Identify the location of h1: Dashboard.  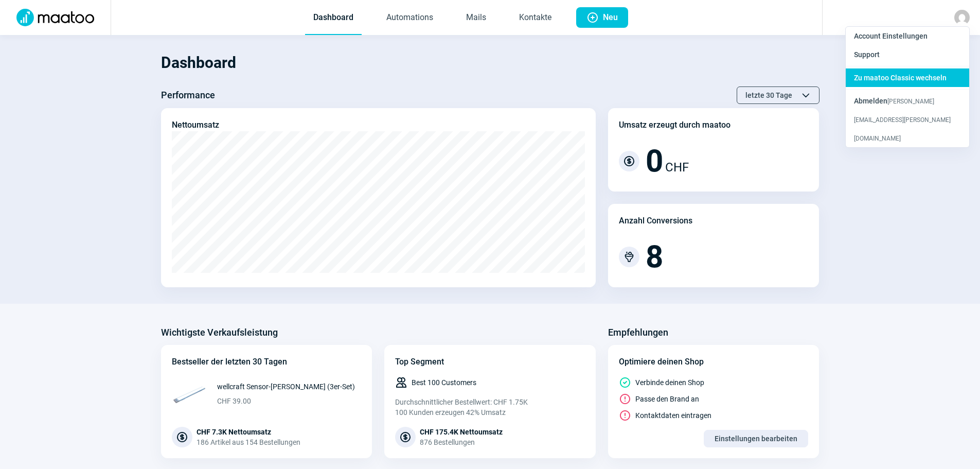
(490, 63).